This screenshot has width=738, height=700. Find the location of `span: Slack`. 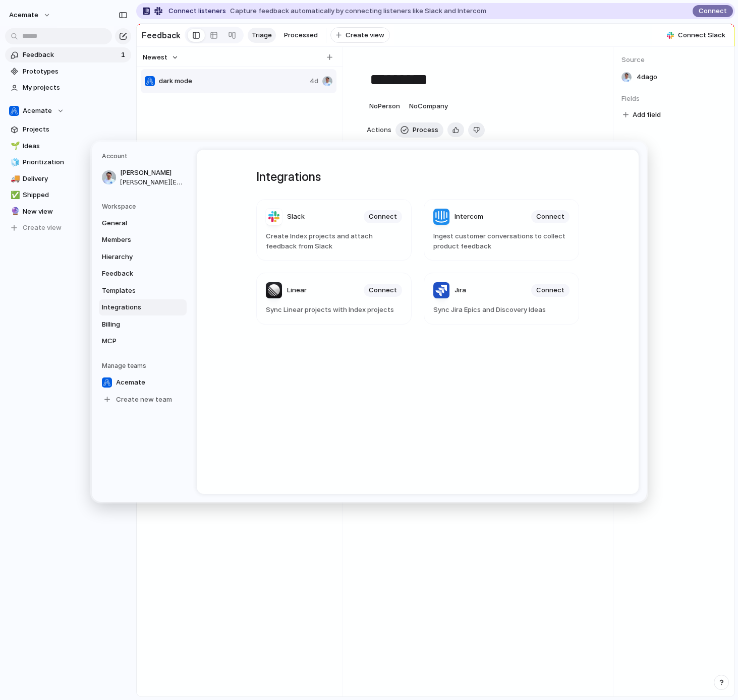

span: Slack is located at coordinates (295, 217).